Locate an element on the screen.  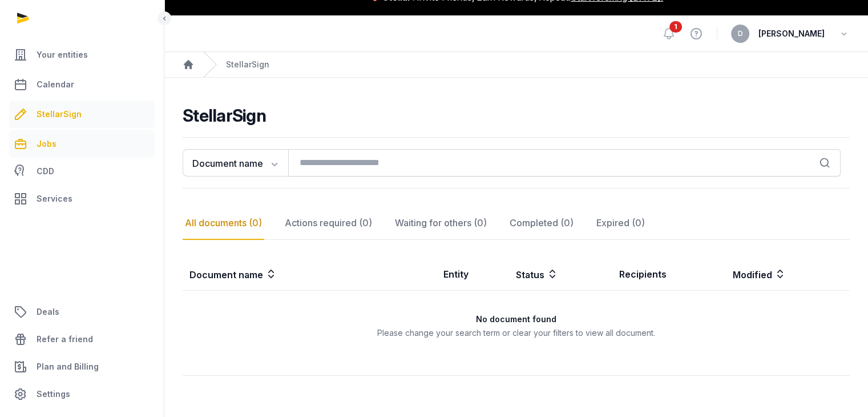
span: Plan and Billing is located at coordinates (68, 366).